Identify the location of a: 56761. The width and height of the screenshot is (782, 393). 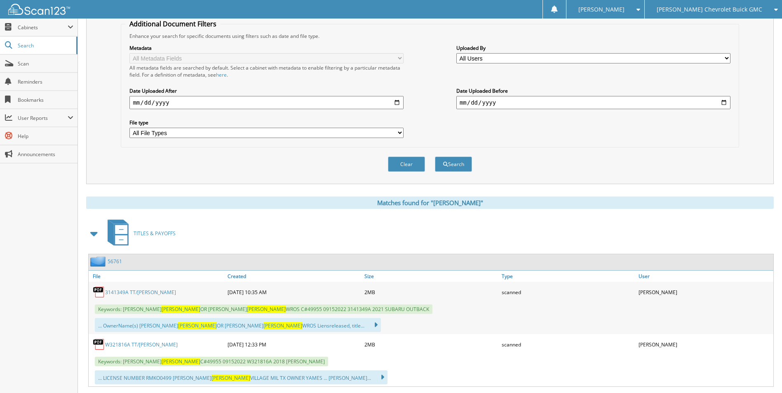
(115, 261).